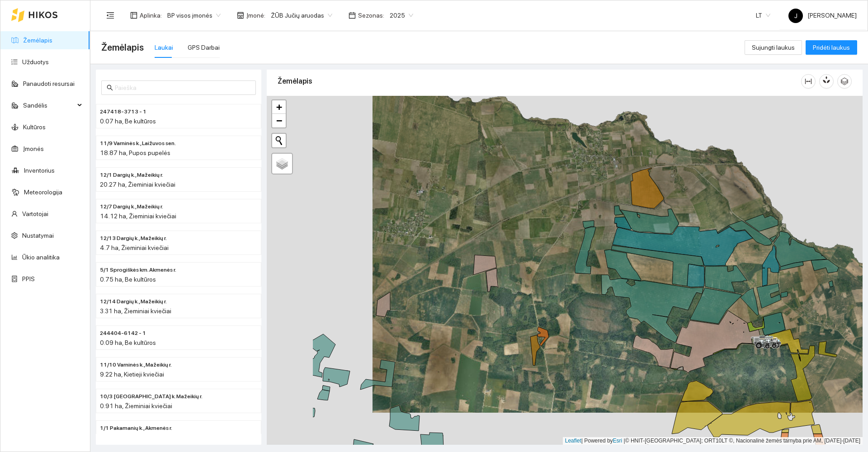  Describe the element at coordinates (831, 47) in the screenshot. I see `button: Pridėti laukus` at that location.